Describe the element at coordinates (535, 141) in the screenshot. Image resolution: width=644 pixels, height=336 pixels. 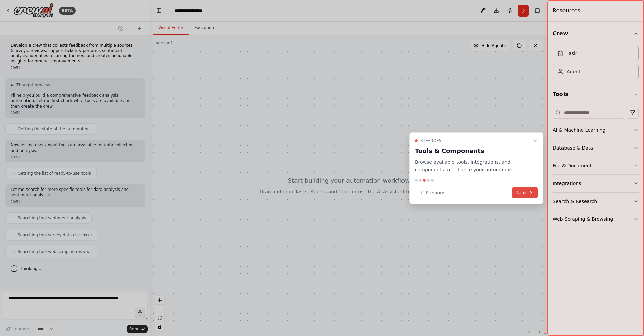
I see `button: Close walkthrough` at that location.